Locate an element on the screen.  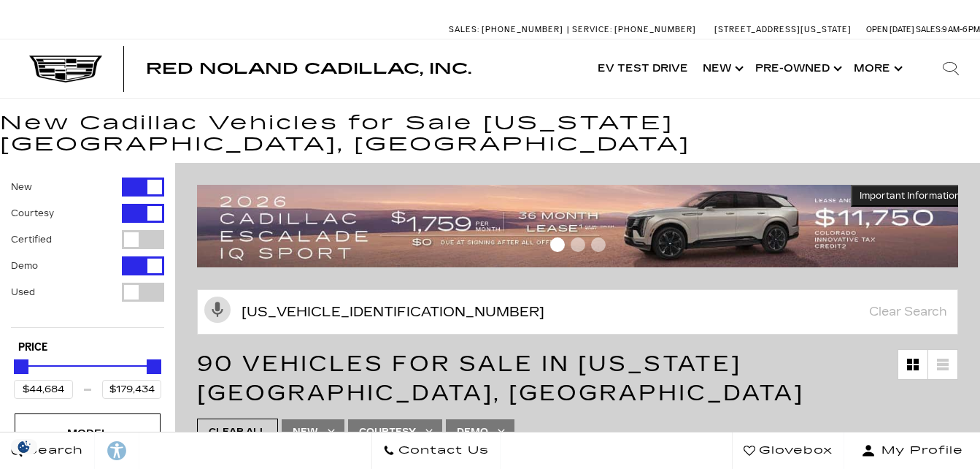
input: Search Inventory is located at coordinates (578, 312).